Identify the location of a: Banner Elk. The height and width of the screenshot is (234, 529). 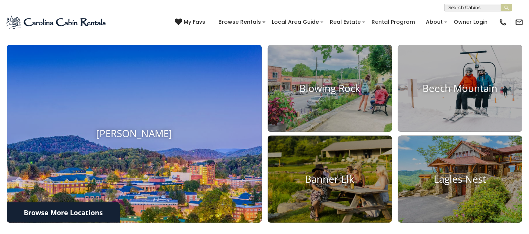
(330, 179).